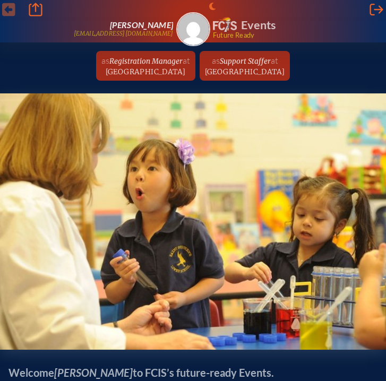 This screenshot has height=381, width=386. Describe the element at coordinates (193, 29) in the screenshot. I see `img: Gravatar` at that location.